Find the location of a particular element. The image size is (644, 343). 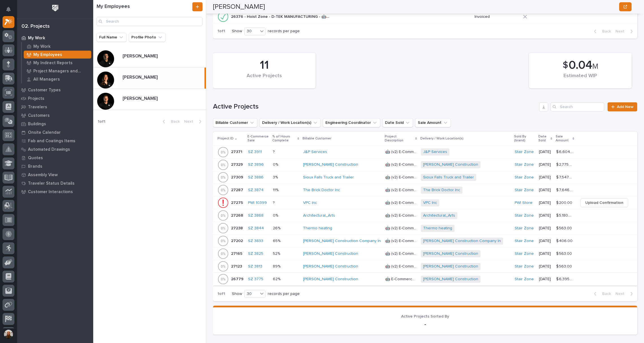

input: Search is located at coordinates (150, 22).